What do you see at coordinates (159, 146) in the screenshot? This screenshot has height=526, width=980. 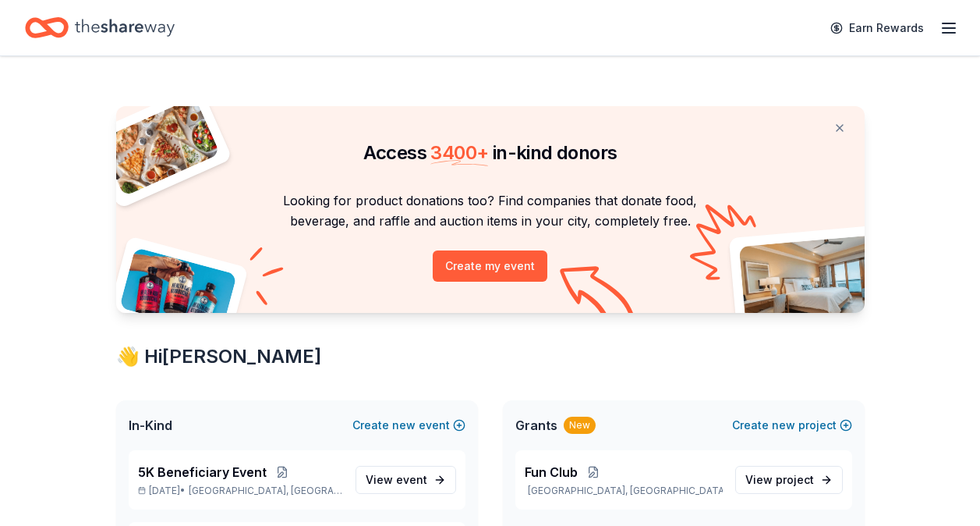 I see `img: Pizza` at bounding box center [159, 146].